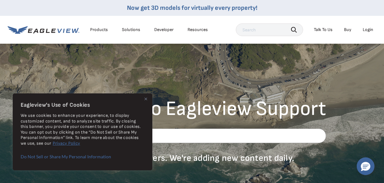 The image size is (384, 183). What do you see at coordinates (99, 30) in the screenshot?
I see `div: Products` at bounding box center [99, 30].